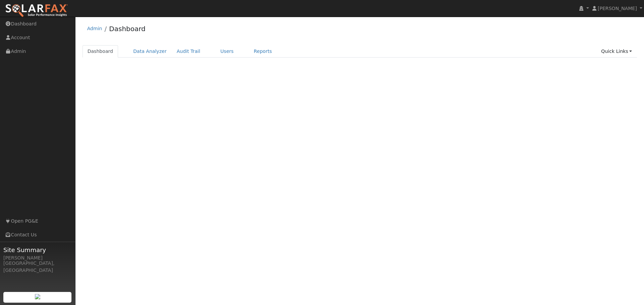 The width and height of the screenshot is (644, 305). Describe the element at coordinates (36, 11) in the screenshot. I see `img: SolarFax` at that location.